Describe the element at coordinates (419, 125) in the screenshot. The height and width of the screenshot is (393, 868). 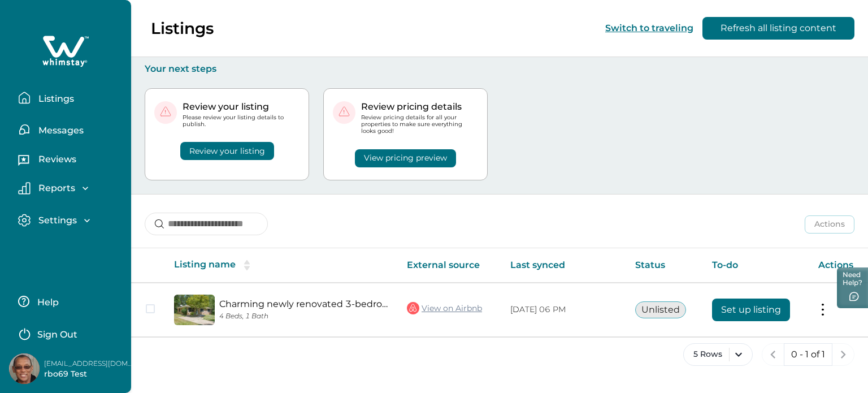
I see `p: Review pricing details for all your properties to make sure everything looks good!` at that location.